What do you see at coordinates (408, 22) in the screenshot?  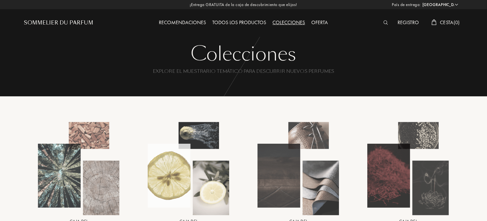 I see `a: Registro` at bounding box center [408, 22].